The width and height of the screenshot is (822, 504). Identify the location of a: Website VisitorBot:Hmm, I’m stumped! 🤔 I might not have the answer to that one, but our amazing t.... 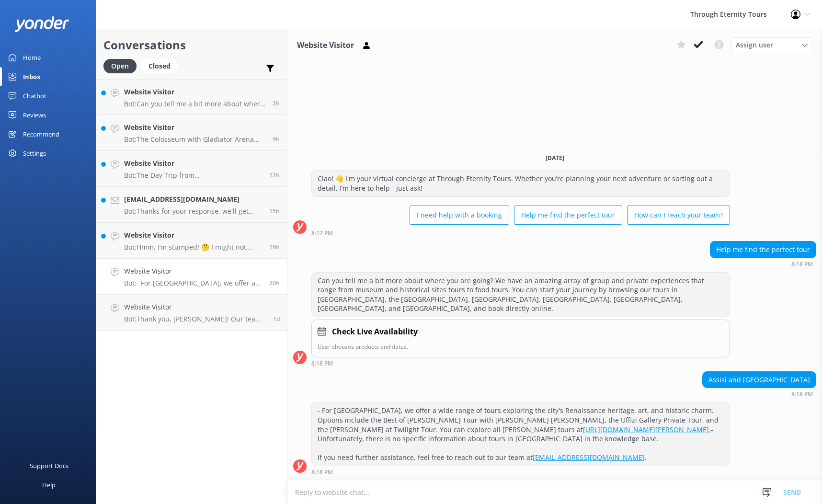
(192, 241).